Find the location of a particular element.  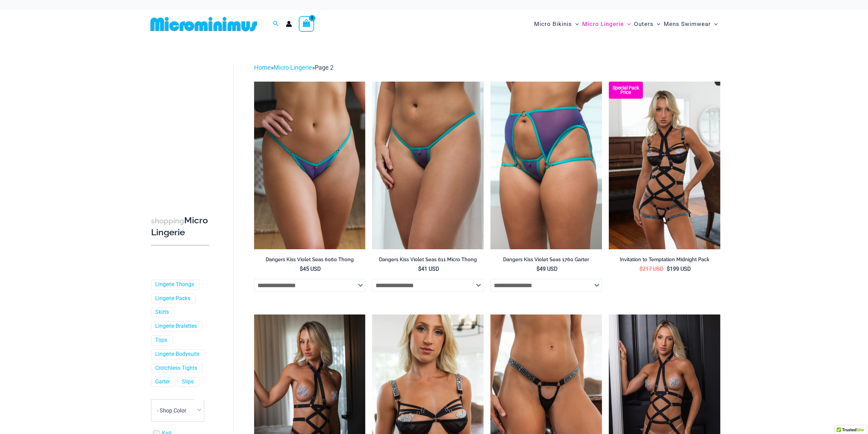

bdi: 45 USD is located at coordinates (310, 269).